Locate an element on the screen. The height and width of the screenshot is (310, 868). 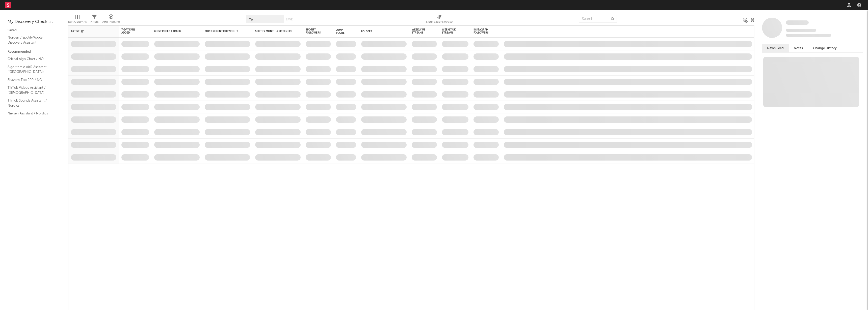
div: My Discovery Checklist is located at coordinates (34, 22).